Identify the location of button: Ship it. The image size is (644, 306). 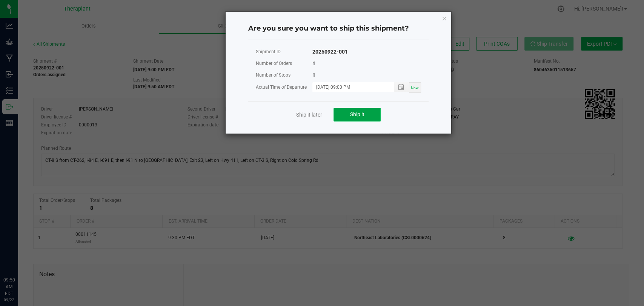
(357, 115).